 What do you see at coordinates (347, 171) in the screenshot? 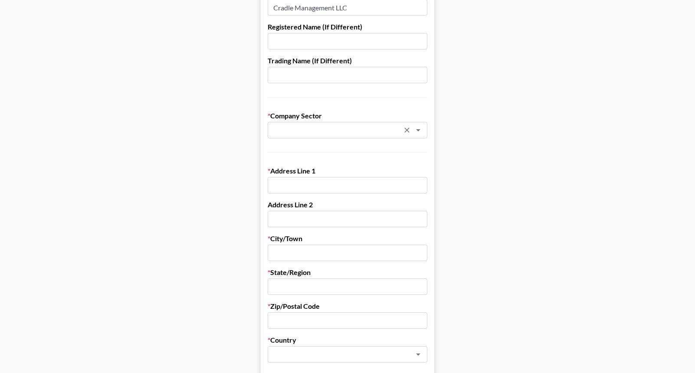
I see `label: Address Line 1` at bounding box center [347, 171].